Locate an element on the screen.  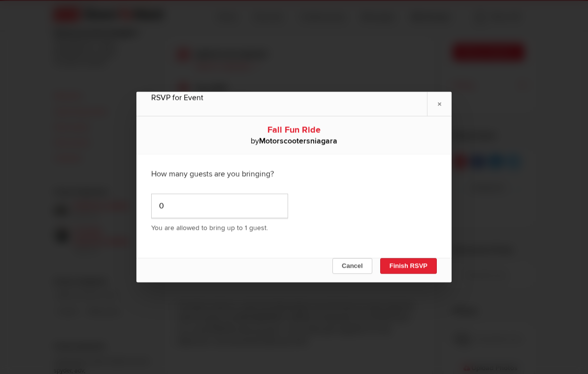
p: You are allowed to bring up to 1 guest. is located at coordinates (294, 228).